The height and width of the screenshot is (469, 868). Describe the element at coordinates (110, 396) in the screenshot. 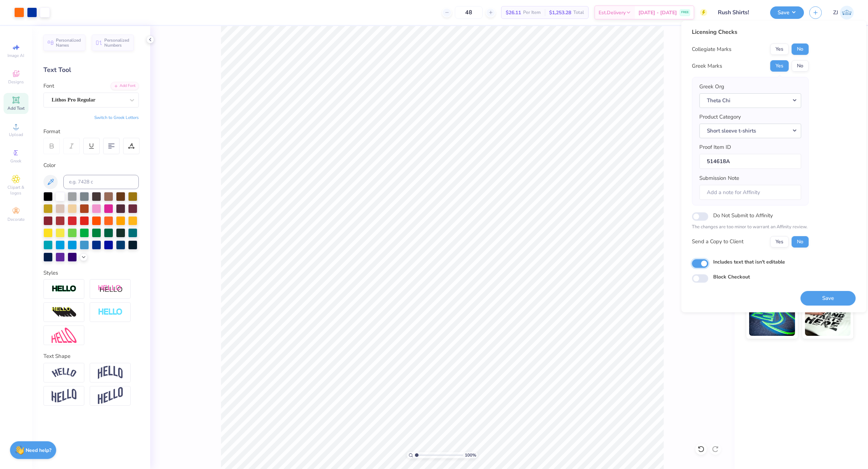

I see `img: Rise` at that location.